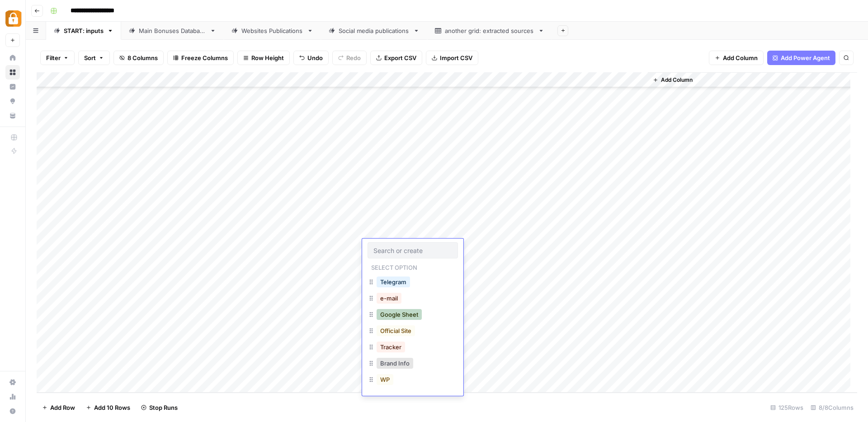 Image resolution: width=868 pixels, height=422 pixels. I want to click on span: Filter, so click(53, 58).